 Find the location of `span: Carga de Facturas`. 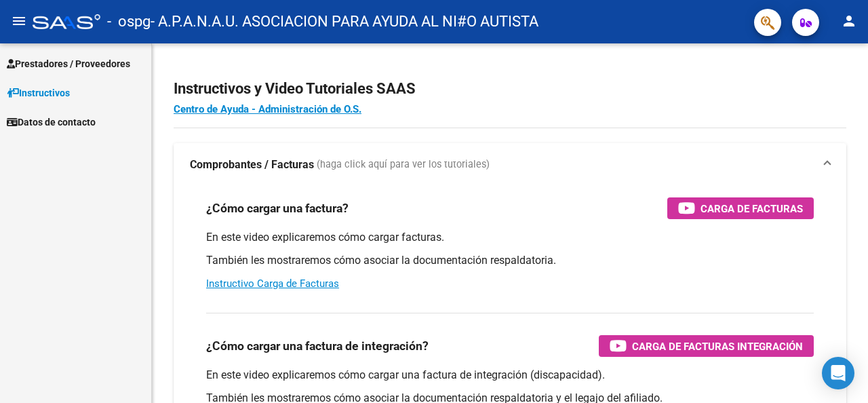

span: Carga de Facturas is located at coordinates (751, 208).